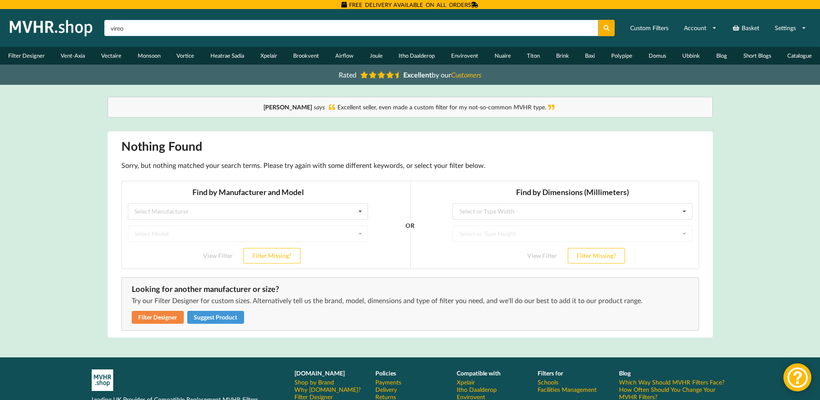  What do you see at coordinates (548, 382) in the screenshot?
I see `a: Schools` at bounding box center [548, 382].